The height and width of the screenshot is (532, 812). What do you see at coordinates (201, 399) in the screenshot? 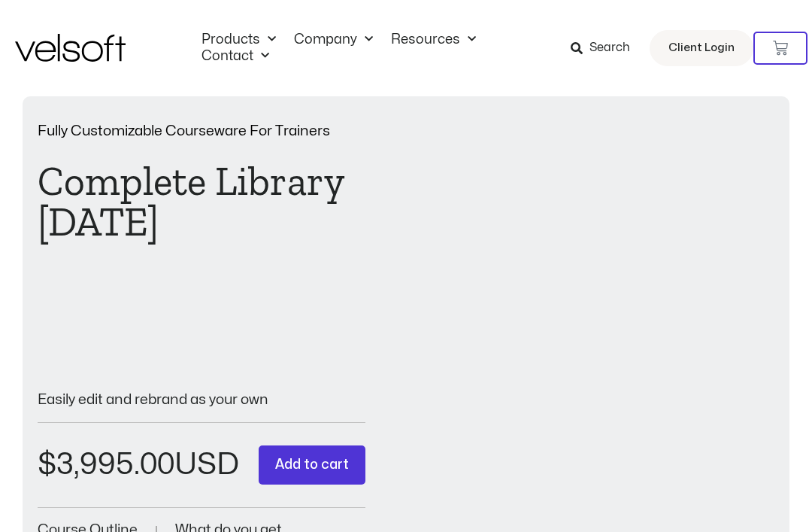
I see `p: Easily edit and rebrand as your own` at bounding box center [201, 399].